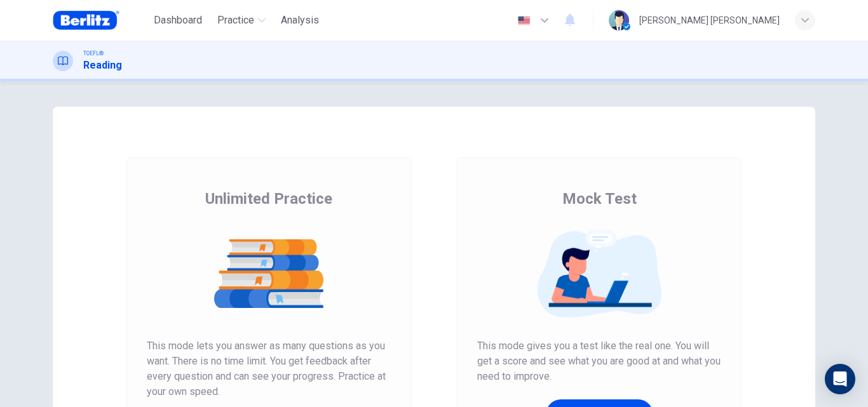 Image resolution: width=868 pixels, height=407 pixels. What do you see at coordinates (178, 21) in the screenshot?
I see `button: Dashboard` at bounding box center [178, 21].